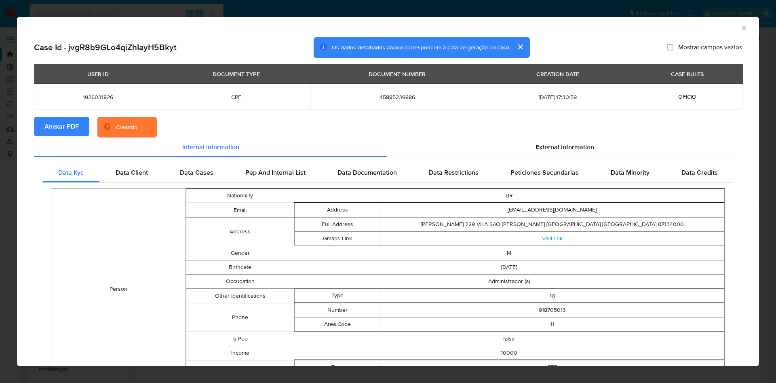  What do you see at coordinates (397, 74) in the screenshot?
I see `div: DOCUMENT NUMBER` at bounding box center [397, 74].